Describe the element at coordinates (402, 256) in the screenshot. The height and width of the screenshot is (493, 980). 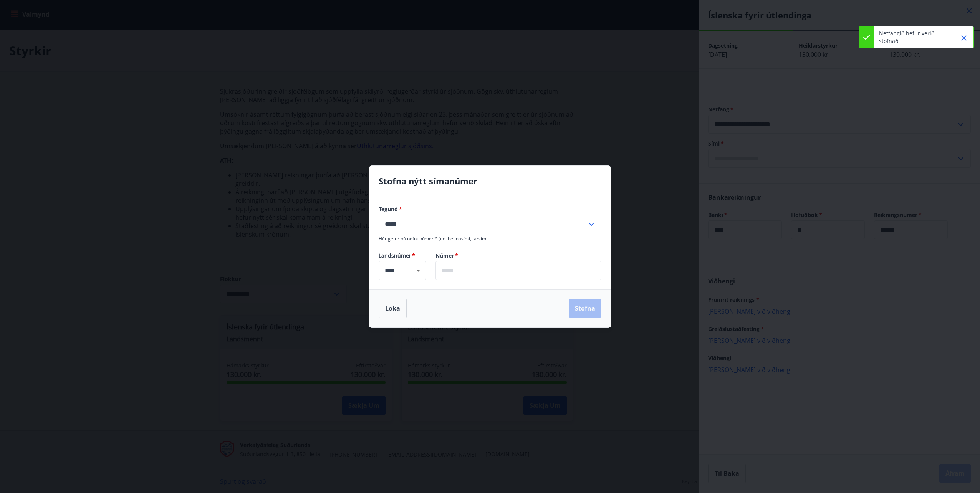
I see `span: Landsnúmer` at that location.